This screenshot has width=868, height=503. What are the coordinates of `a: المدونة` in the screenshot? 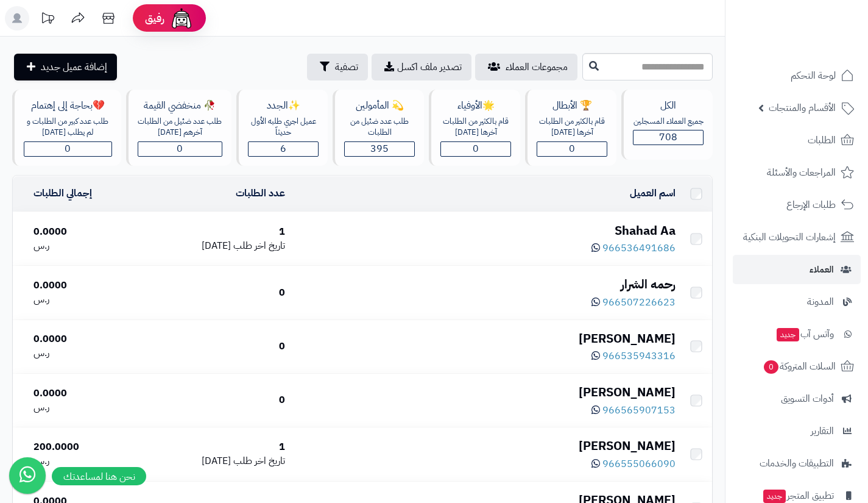 It's located at (797, 302).